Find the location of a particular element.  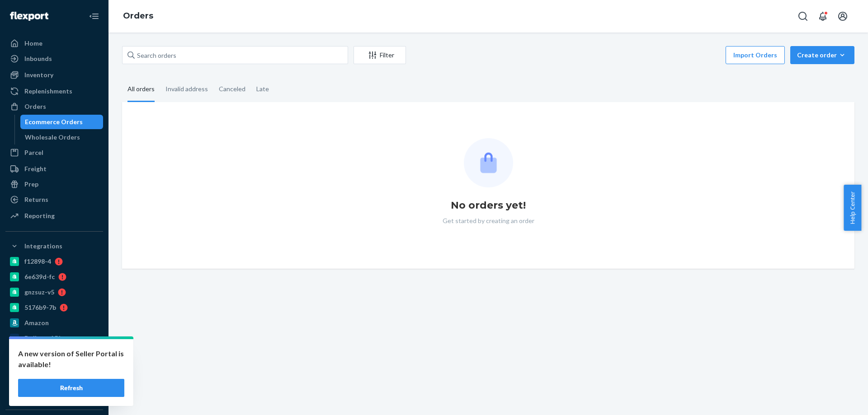

a: Amazon is located at coordinates (54, 323).